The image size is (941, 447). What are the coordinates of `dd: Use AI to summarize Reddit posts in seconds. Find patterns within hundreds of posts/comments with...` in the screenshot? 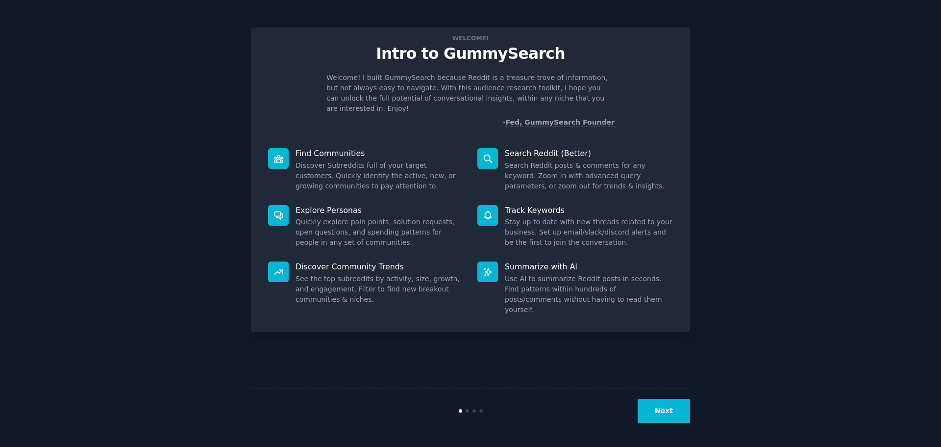 It's located at (589, 294).